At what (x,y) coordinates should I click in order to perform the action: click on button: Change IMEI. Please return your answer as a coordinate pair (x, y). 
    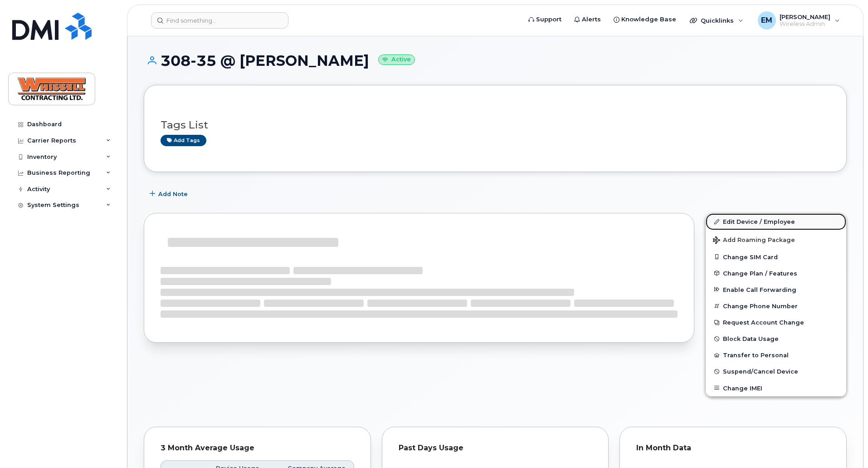
    Looking at the image, I should click on (776, 388).